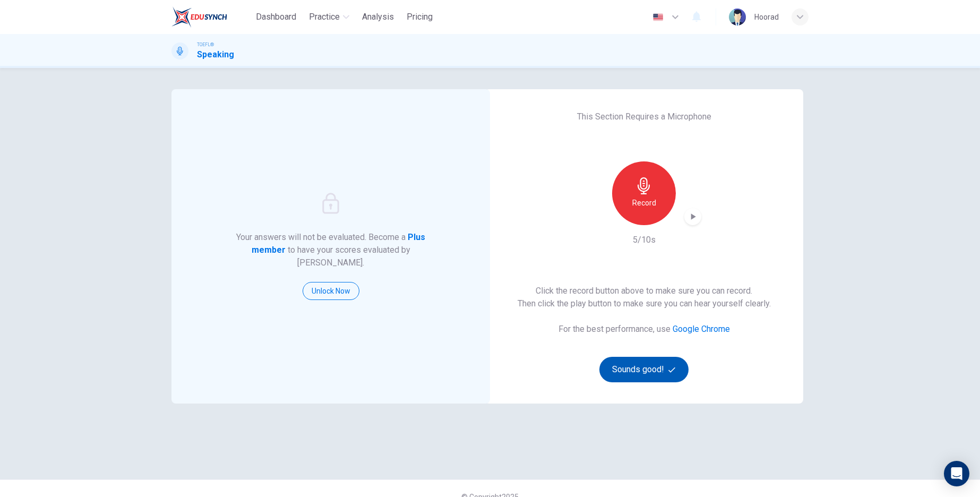  Describe the element at coordinates (378, 17) in the screenshot. I see `span: Analysis` at that location.